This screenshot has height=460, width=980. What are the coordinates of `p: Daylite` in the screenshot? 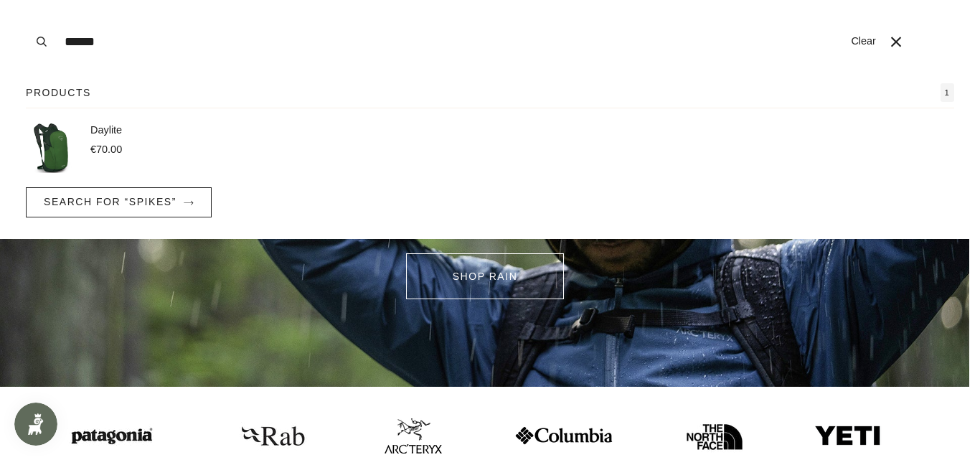 It's located at (106, 131).